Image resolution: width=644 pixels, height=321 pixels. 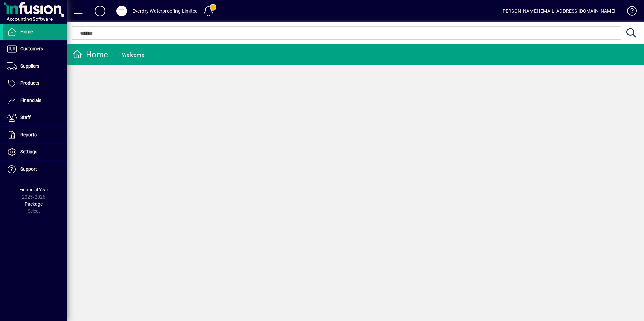 I want to click on span: Customers, so click(x=32, y=49).